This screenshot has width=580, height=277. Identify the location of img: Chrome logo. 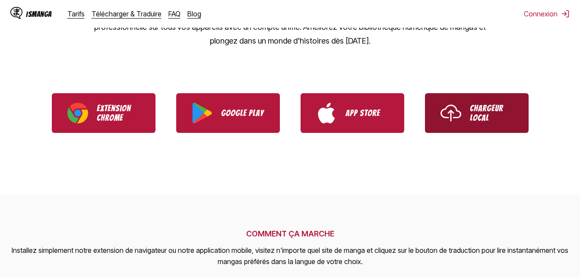
(78, 113).